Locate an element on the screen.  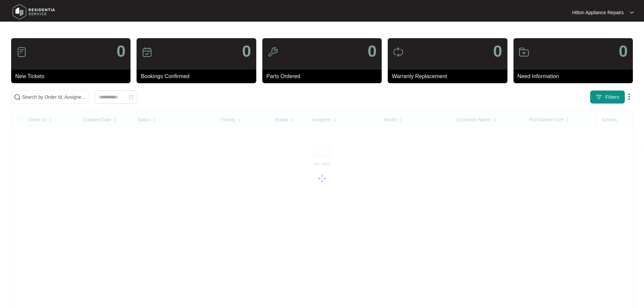
img: search-icon is located at coordinates (17, 97).